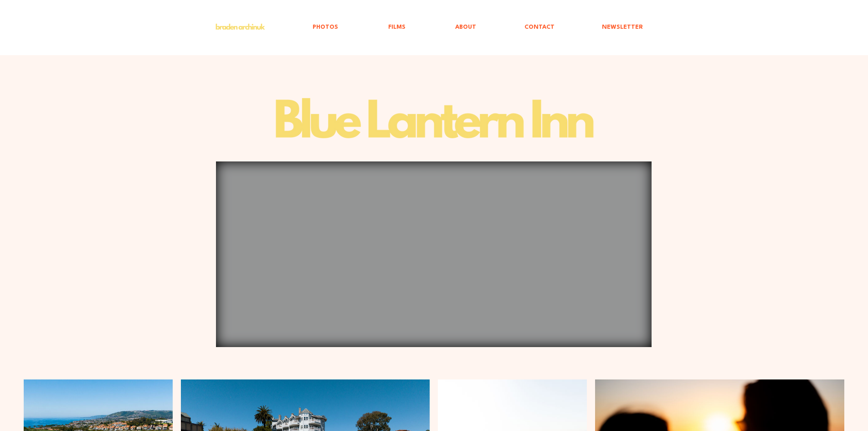  I want to click on p: NEWSLETTER, so click(622, 28).